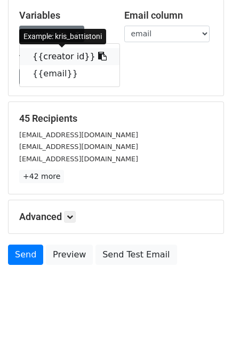 This screenshot has width=232, height=345. I want to click on div: Example: kris_battistoni, so click(63, 36).